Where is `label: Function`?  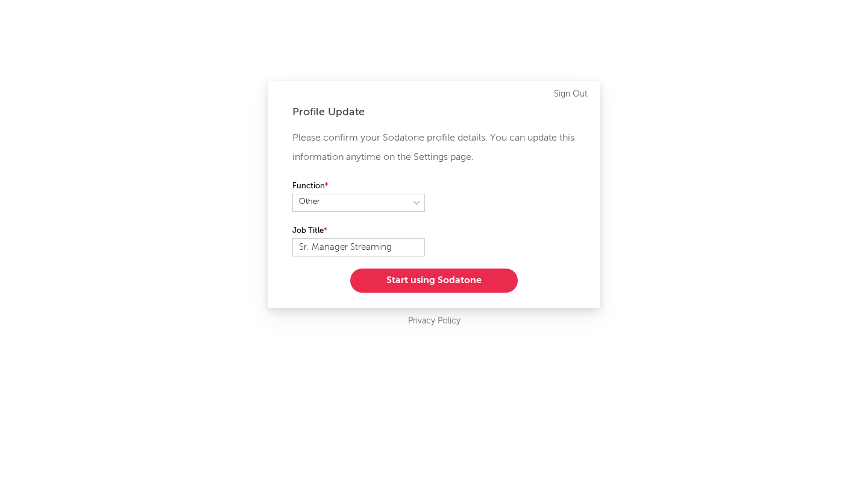 label: Function is located at coordinates (359, 187).